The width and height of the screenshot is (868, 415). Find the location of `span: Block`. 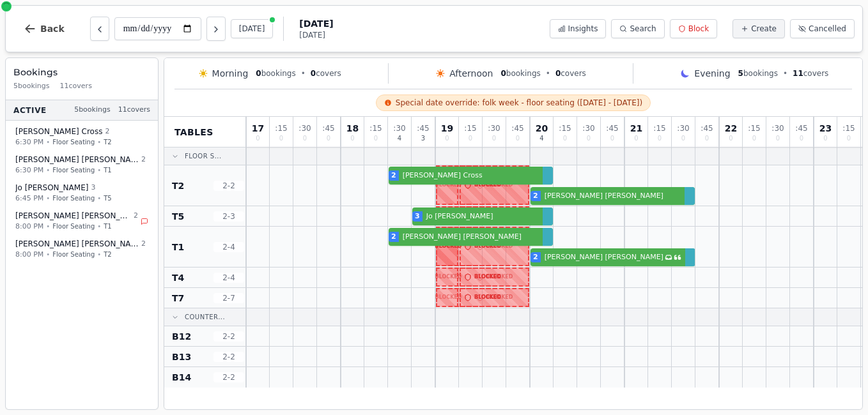

span: Block is located at coordinates (698, 28).